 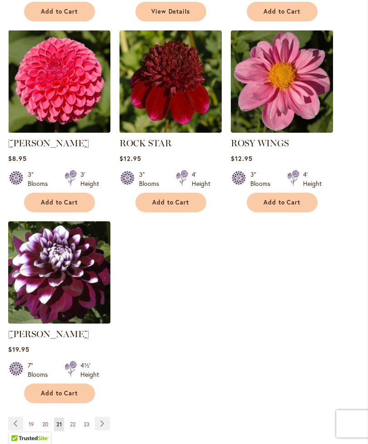 What do you see at coordinates (59, 82) in the screenshot?
I see `img: REBECCA LYNN` at bounding box center [59, 82].